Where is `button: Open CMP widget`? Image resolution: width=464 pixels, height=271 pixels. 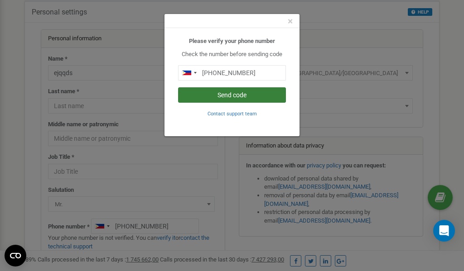 button: Open CMP widget is located at coordinates (15, 256).